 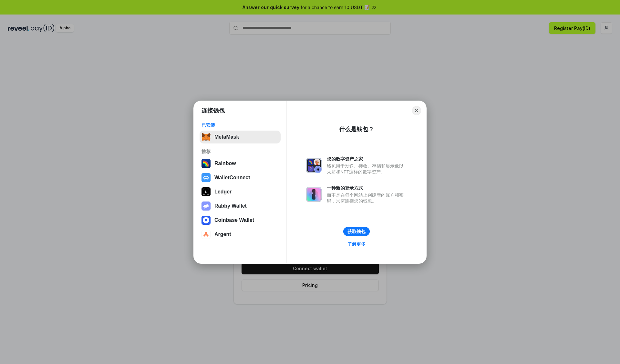 I want to click on button: Rabby Wallet, so click(x=240, y=206).